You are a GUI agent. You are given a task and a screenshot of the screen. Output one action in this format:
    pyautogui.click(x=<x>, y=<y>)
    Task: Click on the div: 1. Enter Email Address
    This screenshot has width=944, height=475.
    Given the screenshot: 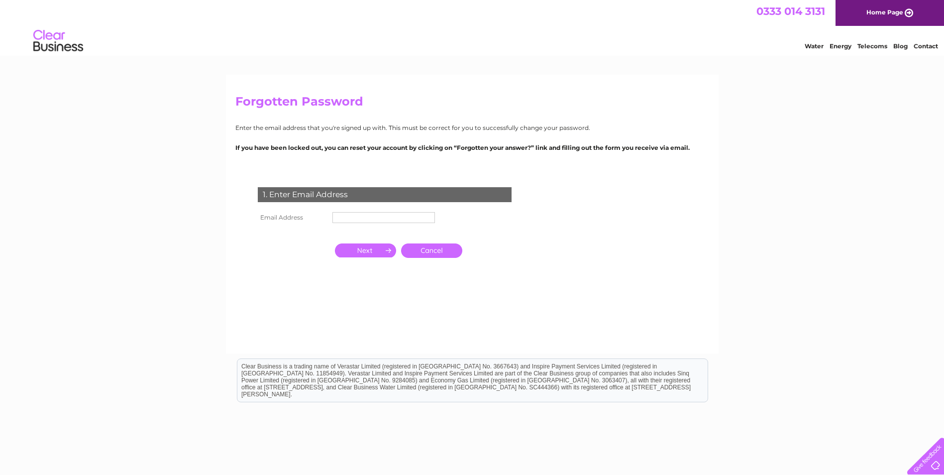 What is the action you would take?
    pyautogui.click(x=385, y=195)
    